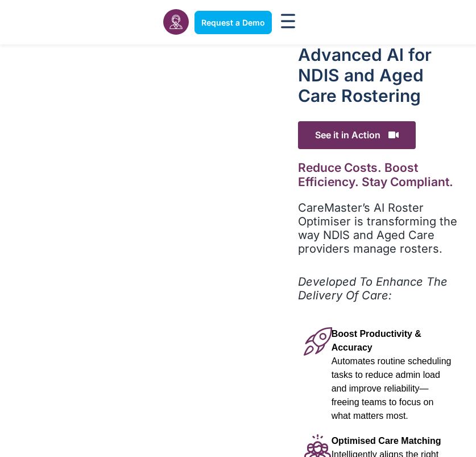  What do you see at coordinates (357, 135) in the screenshot?
I see `span: See it in Action` at bounding box center [357, 135].